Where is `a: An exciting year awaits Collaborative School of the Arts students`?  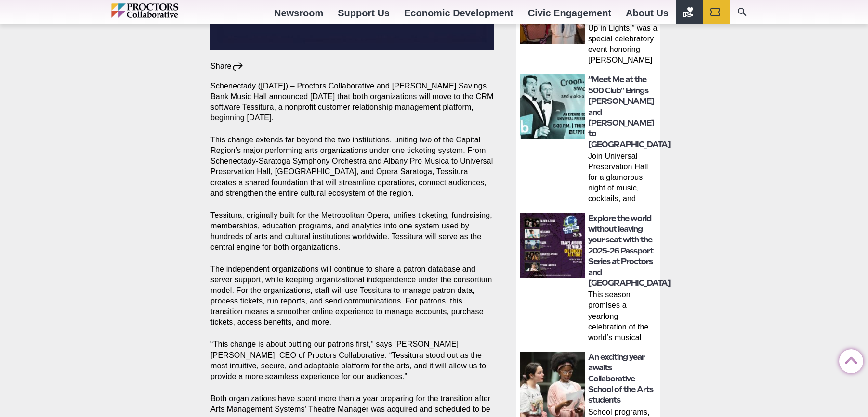
a: An exciting year awaits Collaborative School of the Arts students is located at coordinates (621, 379).